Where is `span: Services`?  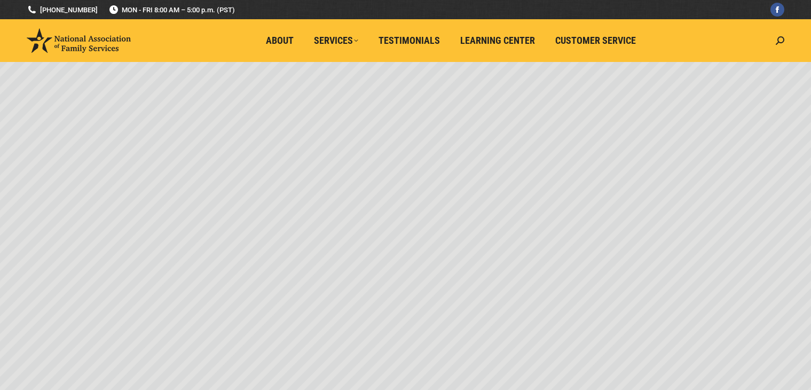 span: Services is located at coordinates (336, 41).